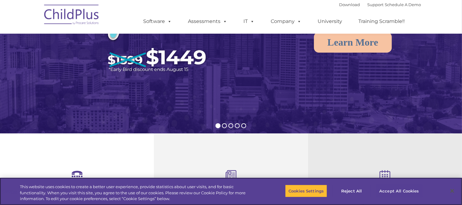 The image size is (462, 205). Describe the element at coordinates (403, 5) in the screenshot. I see `a: Schedule A Demo` at that location.